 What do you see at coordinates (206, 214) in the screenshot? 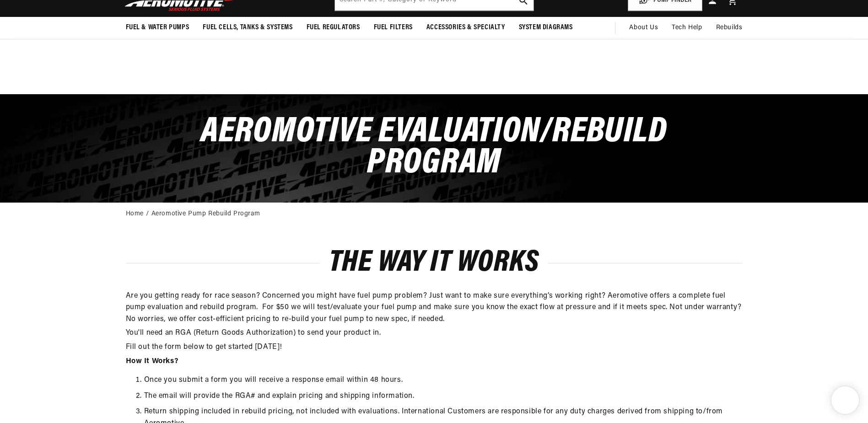
I see `a: Aeromotive Pump Rebuild Program` at bounding box center [206, 214].